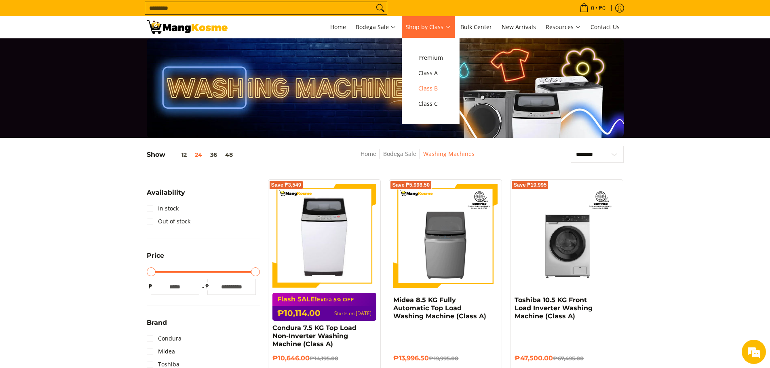 This screenshot has height=368, width=770. What do you see at coordinates (567, 359) in the screenshot?
I see `h6: ₱47,500.00` at bounding box center [567, 359].